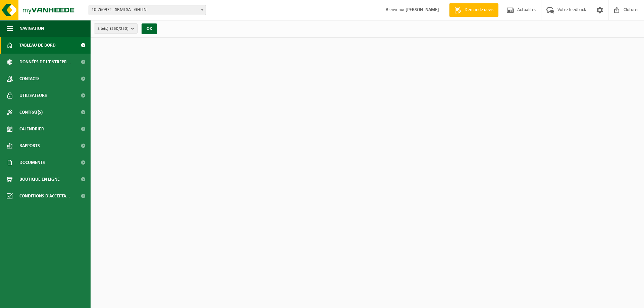  Describe the element at coordinates (32, 163) in the screenshot. I see `span: Documents` at that location.